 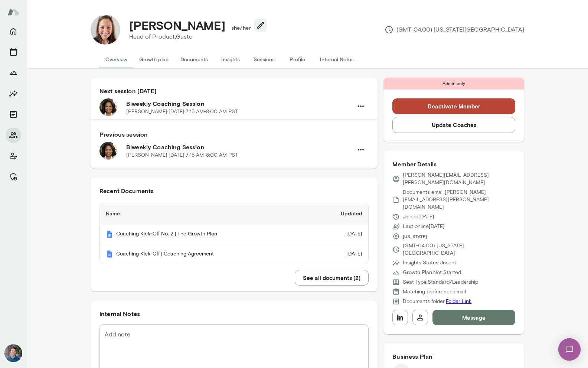 I want to click on button: Home, so click(x=13, y=31).